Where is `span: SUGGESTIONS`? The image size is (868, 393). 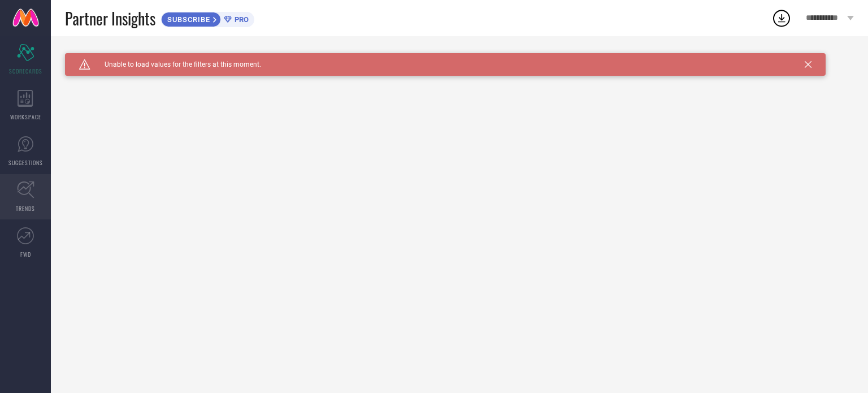
span: SUGGESTIONS is located at coordinates (25, 162).